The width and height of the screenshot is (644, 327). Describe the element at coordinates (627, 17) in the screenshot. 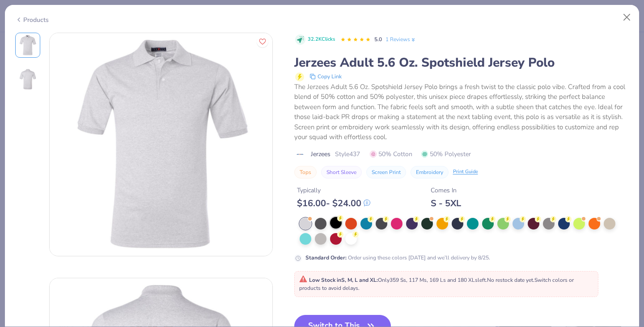

I see `button: Close` at that location.